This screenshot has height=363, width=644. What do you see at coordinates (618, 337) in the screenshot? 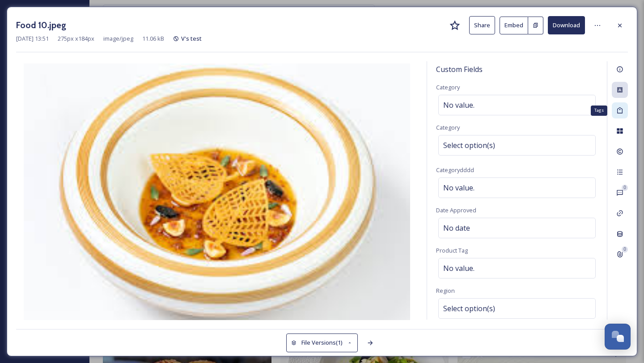
I see `button: Open Chat` at bounding box center [618, 337].